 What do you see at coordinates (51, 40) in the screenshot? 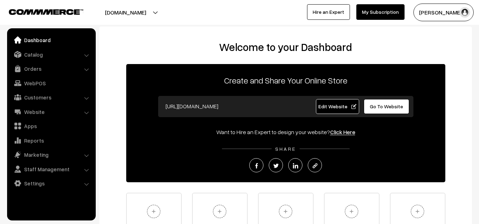
I see `a: Dashboard` at bounding box center [51, 40].